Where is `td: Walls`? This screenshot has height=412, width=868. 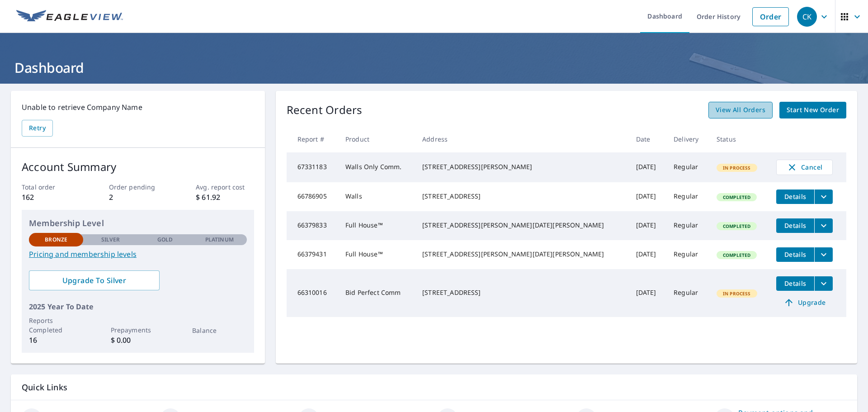
td: Walls is located at coordinates (376, 196).